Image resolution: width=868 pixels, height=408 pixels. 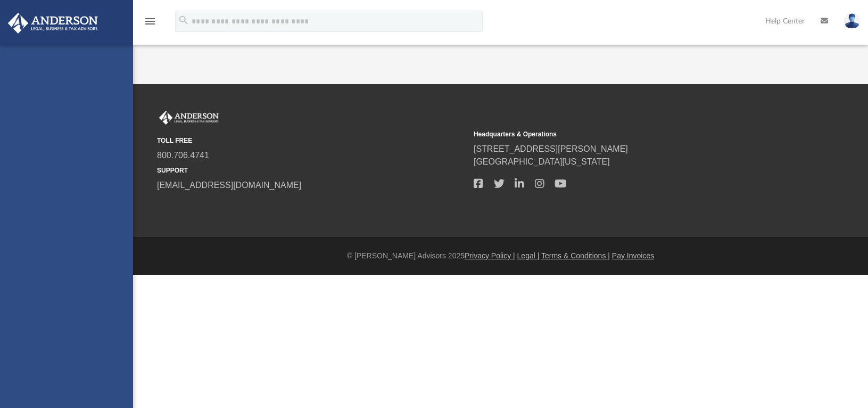 I want to click on small: SUPPORT, so click(x=312, y=171).